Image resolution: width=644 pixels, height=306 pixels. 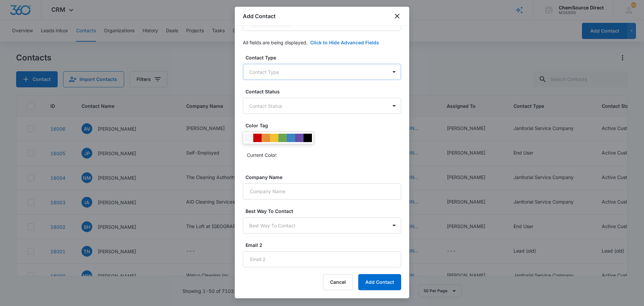 What do you see at coordinates (307, 137) in the screenshot?
I see `div: #000000` at bounding box center [307, 137].